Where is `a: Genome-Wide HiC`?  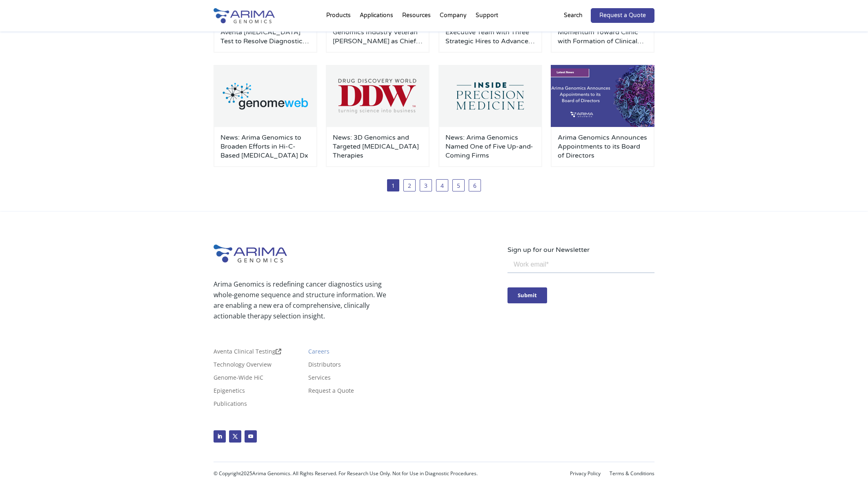
a: Genome-Wide HiC is located at coordinates (238, 379).